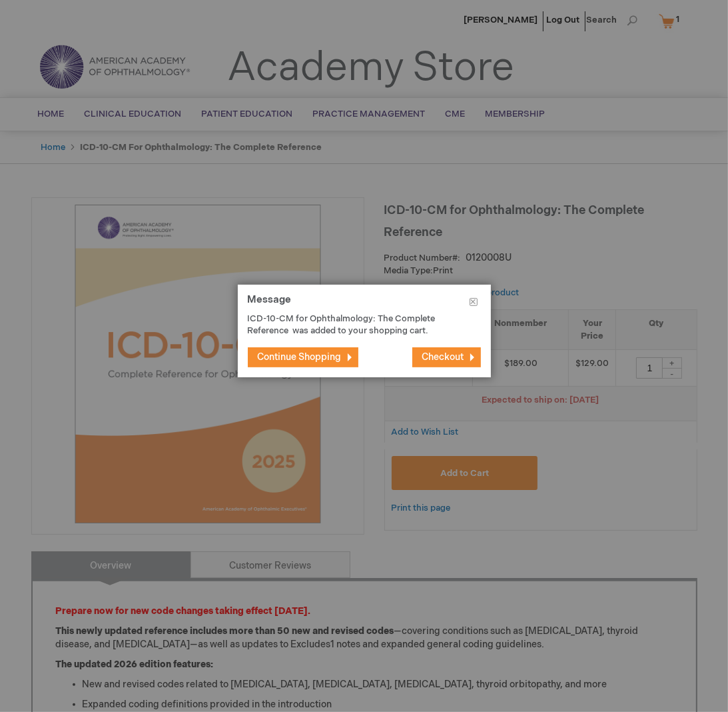  What do you see at coordinates (443, 356) in the screenshot?
I see `span: Checkout` at bounding box center [443, 356].